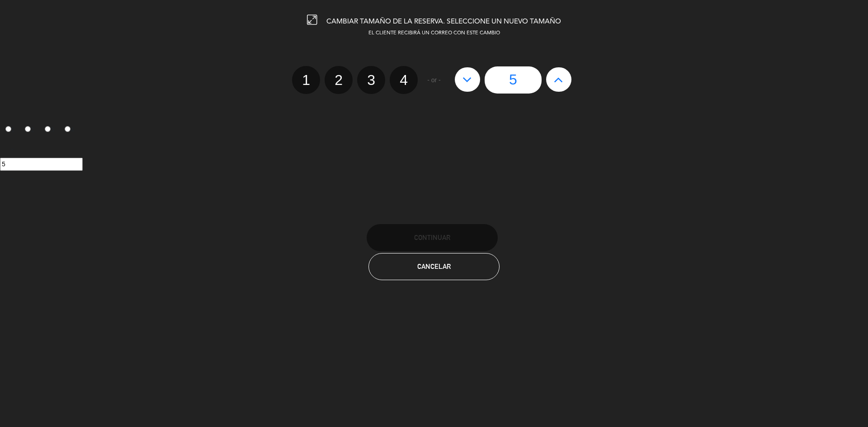 The height and width of the screenshot is (427, 868). I want to click on button: Continuar, so click(432, 237).